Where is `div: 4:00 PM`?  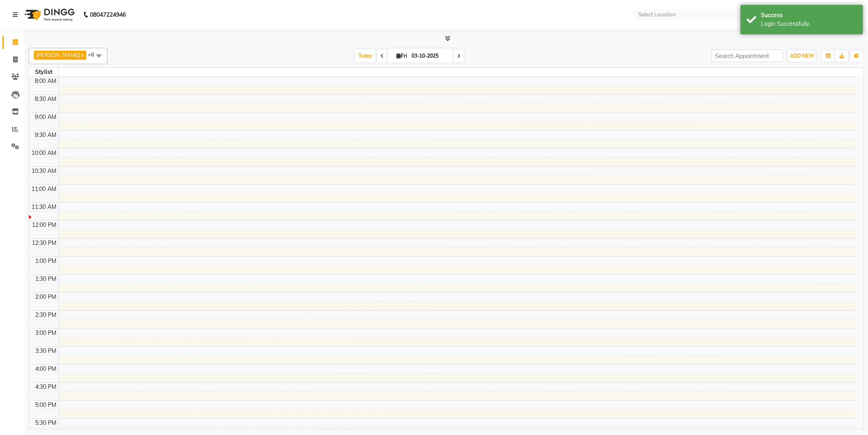 div: 4:00 PM is located at coordinates (46, 368).